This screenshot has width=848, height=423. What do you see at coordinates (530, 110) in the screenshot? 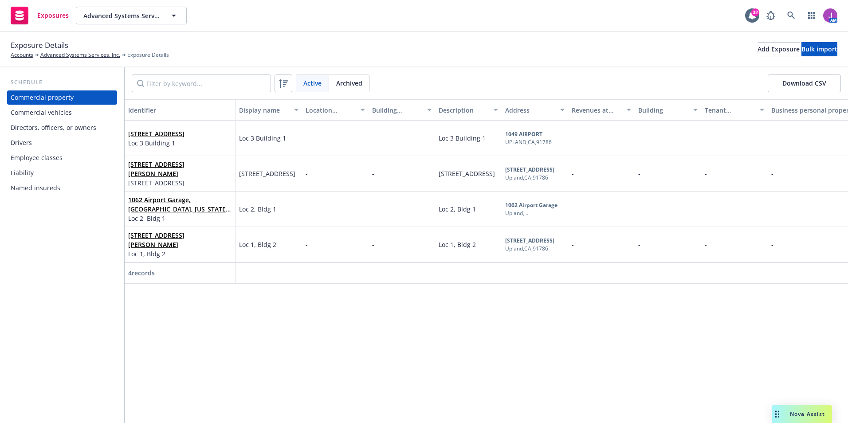
I see `div: Address` at bounding box center [530, 110].